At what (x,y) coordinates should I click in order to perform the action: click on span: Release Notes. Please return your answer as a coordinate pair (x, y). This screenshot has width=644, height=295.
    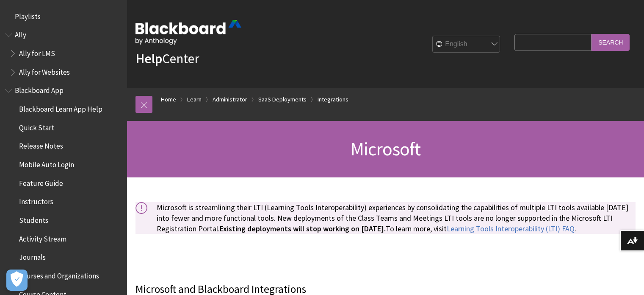
    Looking at the image, I should click on (41, 144).